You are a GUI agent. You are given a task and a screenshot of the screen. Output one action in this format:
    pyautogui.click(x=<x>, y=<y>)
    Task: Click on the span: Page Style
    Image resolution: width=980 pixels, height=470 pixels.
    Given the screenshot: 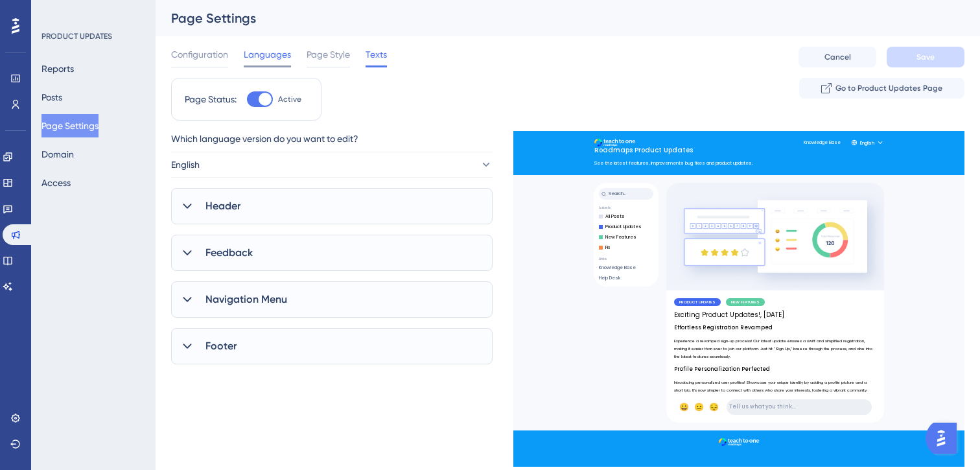 What is the action you would take?
    pyautogui.click(x=328, y=55)
    